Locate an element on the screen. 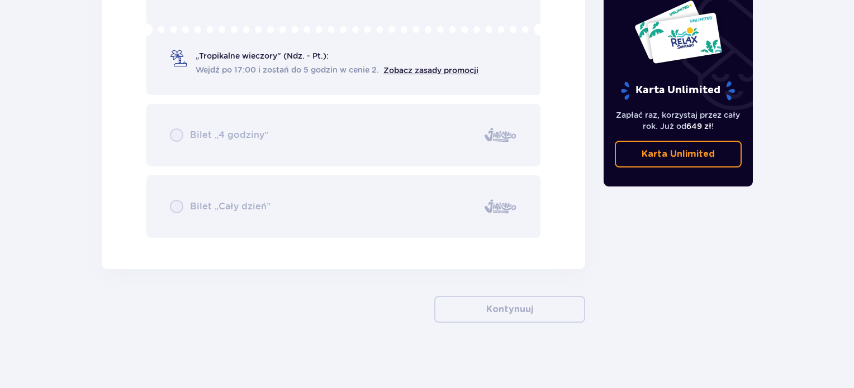 This screenshot has width=854, height=388. p: Kontynuuj is located at coordinates (510, 310).